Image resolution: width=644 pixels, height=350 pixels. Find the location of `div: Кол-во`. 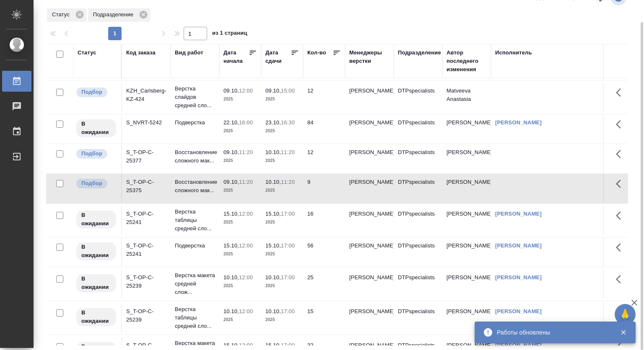

div: Кол-во is located at coordinates (317, 53).